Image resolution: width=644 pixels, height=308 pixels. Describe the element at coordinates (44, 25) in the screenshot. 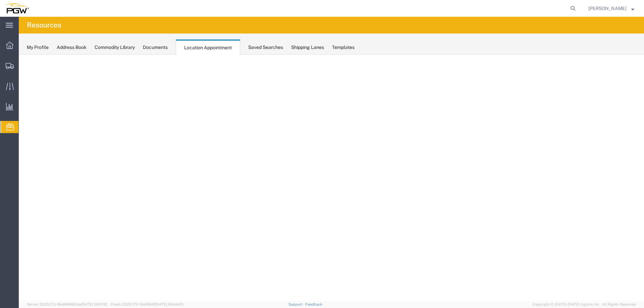

I see `h4: Resources` at that location.